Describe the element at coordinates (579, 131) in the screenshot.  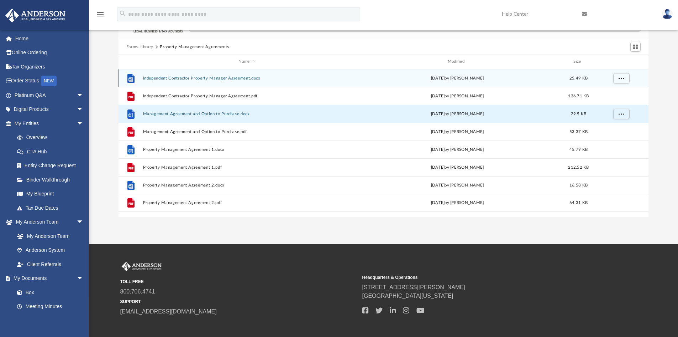
I see `span: 53.37 KB` at that location.